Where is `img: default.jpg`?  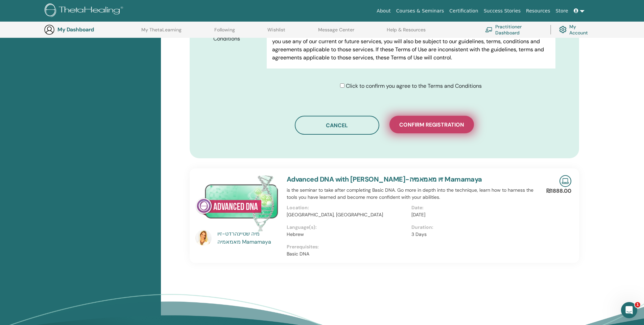
img: default.jpg is located at coordinates (204, 238).